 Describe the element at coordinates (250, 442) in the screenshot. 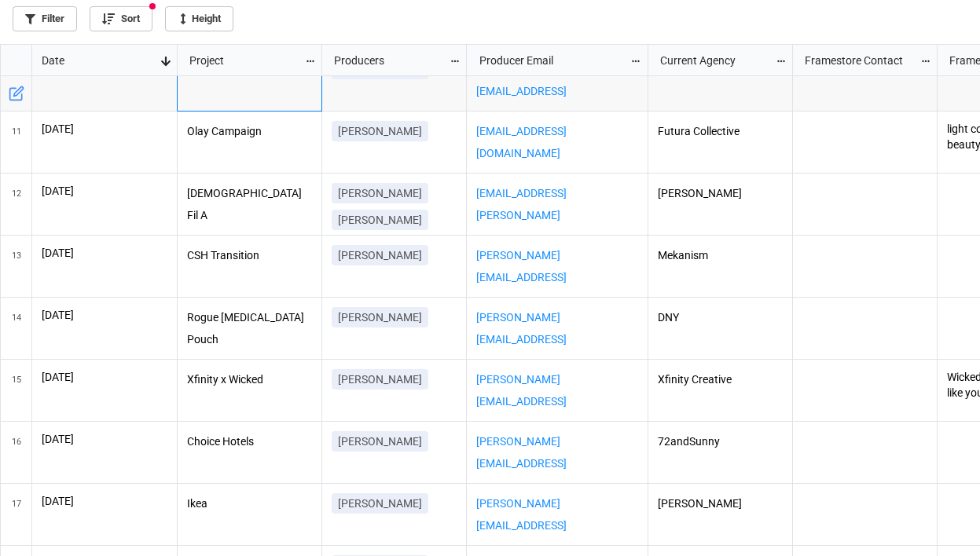

I see `p: Choice Hotels` at that location.